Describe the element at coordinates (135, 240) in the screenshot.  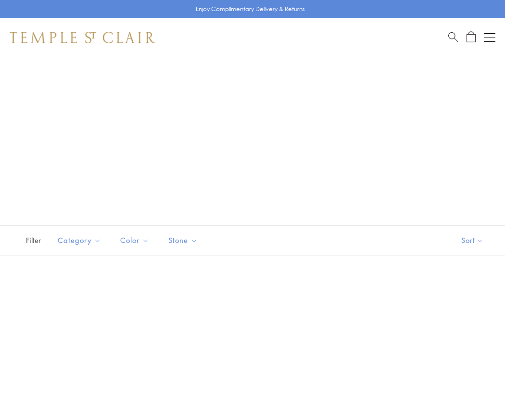
I see `button: Color` at that location.